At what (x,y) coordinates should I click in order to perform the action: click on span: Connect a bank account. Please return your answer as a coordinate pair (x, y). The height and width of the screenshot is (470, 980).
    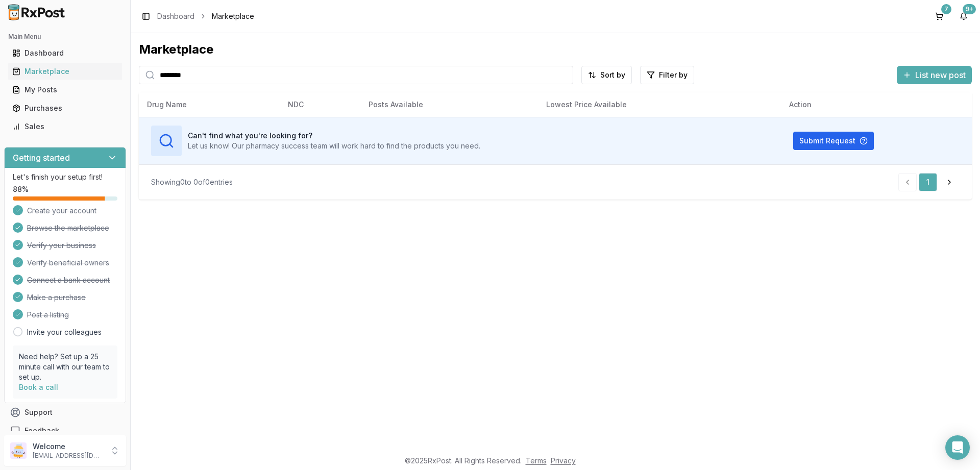
    Looking at the image, I should click on (69, 280).